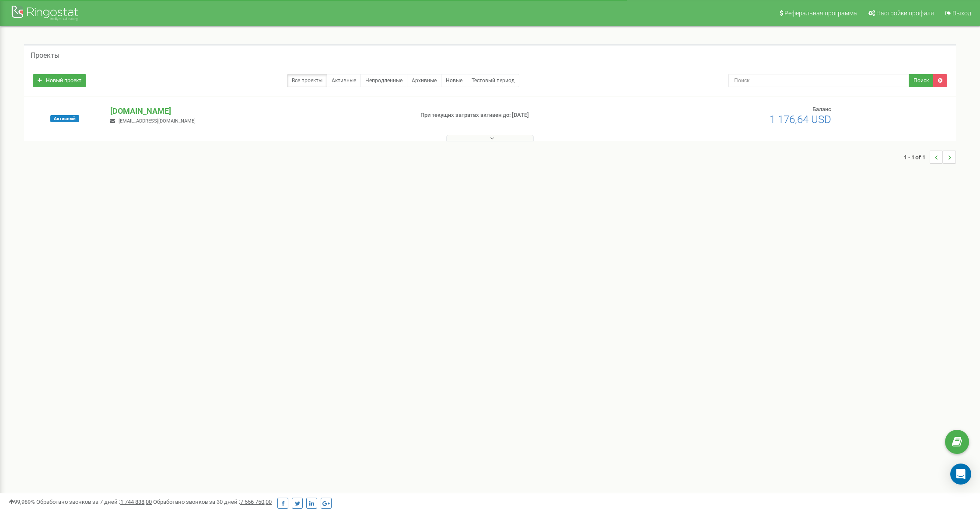  Describe the element at coordinates (94, 501) in the screenshot. I see `span: Обработано звонков за 7 дней :` at that location.